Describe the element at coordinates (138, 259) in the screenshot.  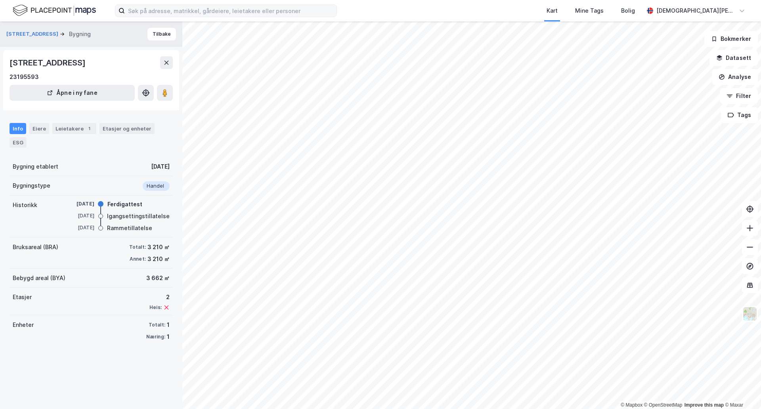
I see `div: Annet:` at that location.